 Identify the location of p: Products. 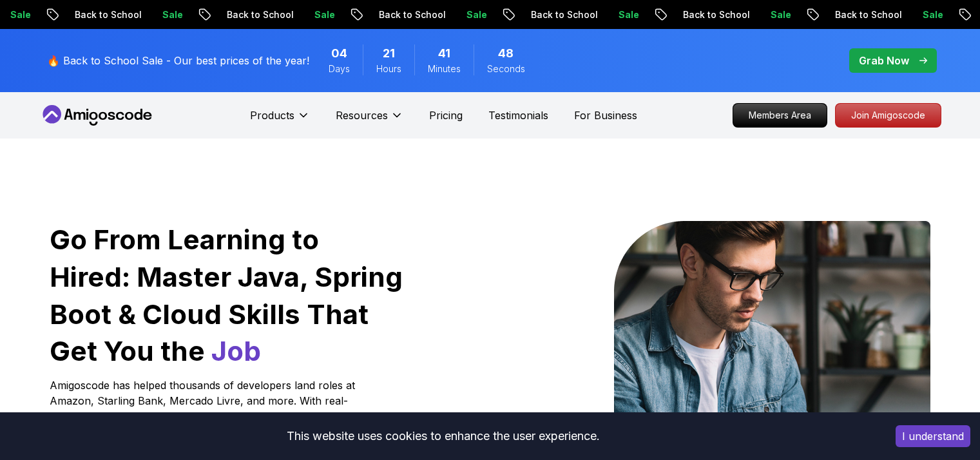
(272, 115).